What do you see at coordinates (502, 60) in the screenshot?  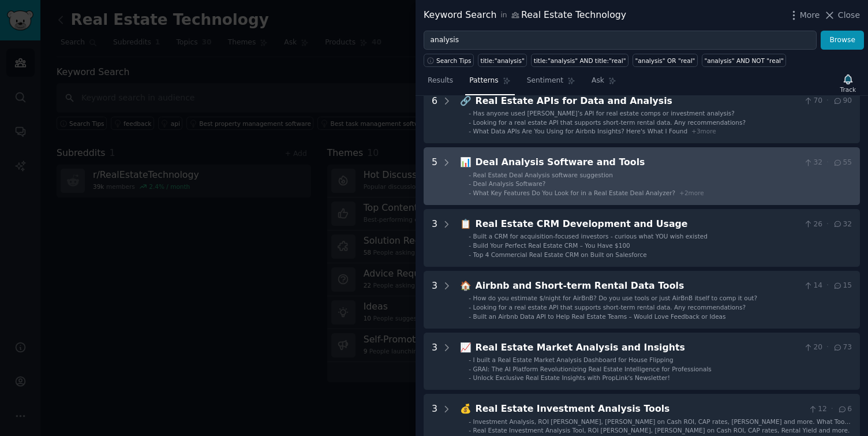 I see `a: title:"analysis"` at bounding box center [502, 60].